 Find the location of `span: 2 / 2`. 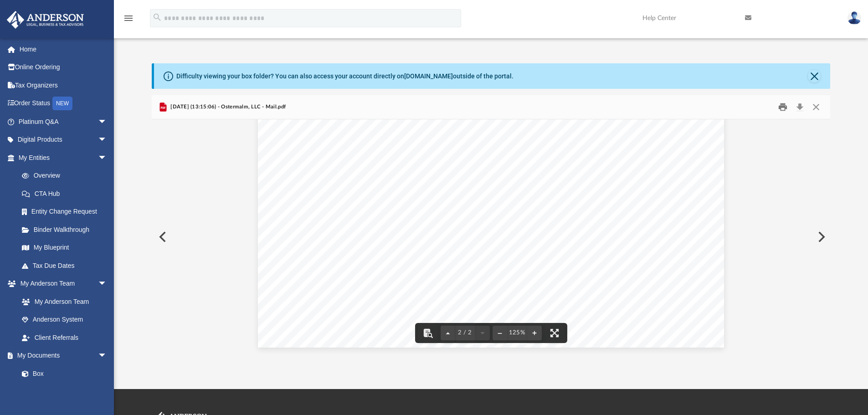

span: 2 / 2 is located at coordinates (465, 333).